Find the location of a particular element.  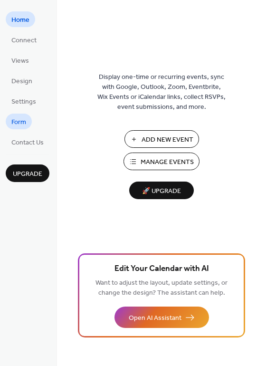

button: Manage Events is located at coordinates (162, 161).